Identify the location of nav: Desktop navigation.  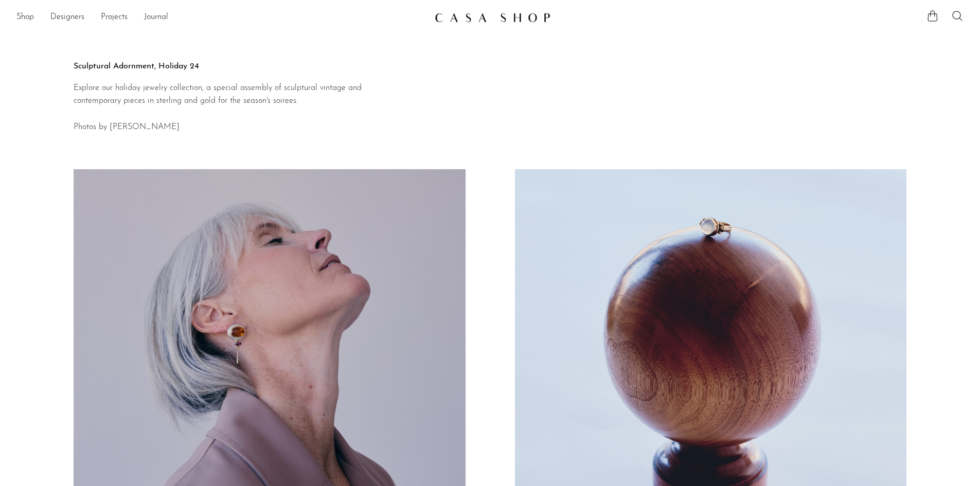
(221, 18).